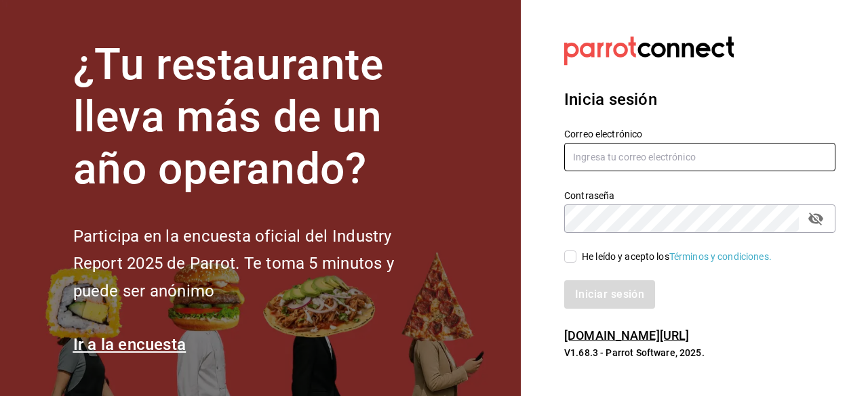  What do you see at coordinates (700, 157) in the screenshot?
I see `input: Ingresa tu correo electrónico` at bounding box center [700, 157].